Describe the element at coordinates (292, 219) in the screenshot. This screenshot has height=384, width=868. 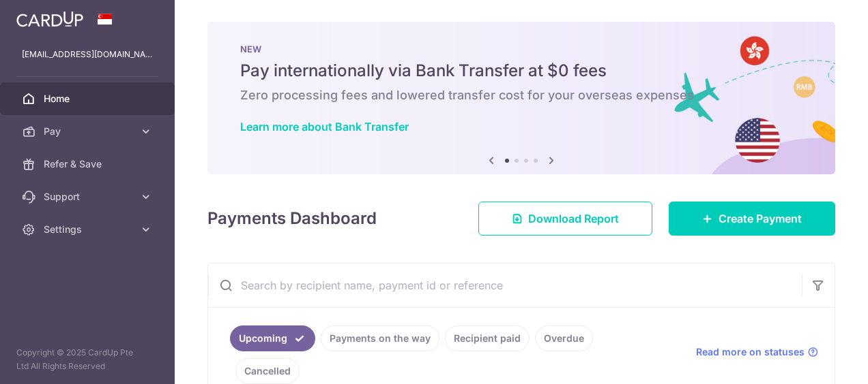
I see `h4: Payments Dashboard` at that location.